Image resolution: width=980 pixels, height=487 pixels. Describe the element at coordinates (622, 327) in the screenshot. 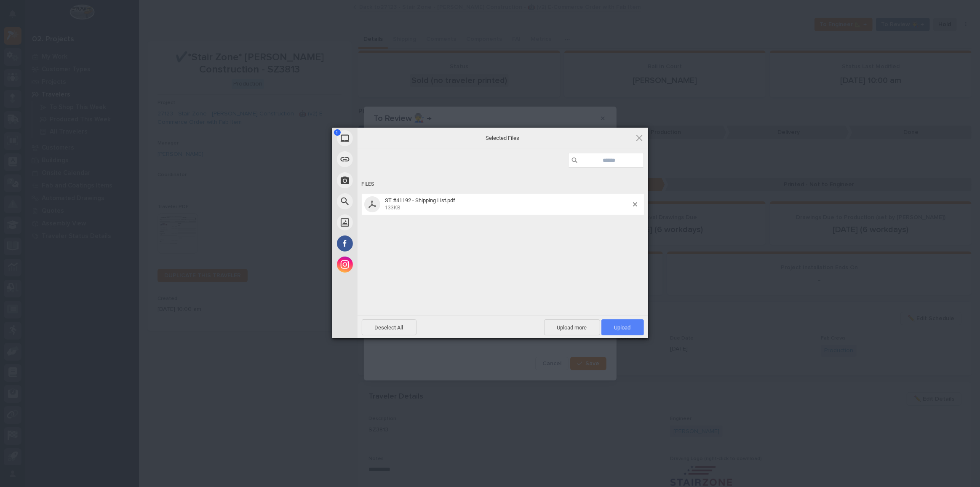

I see `span: Upload` at that location.